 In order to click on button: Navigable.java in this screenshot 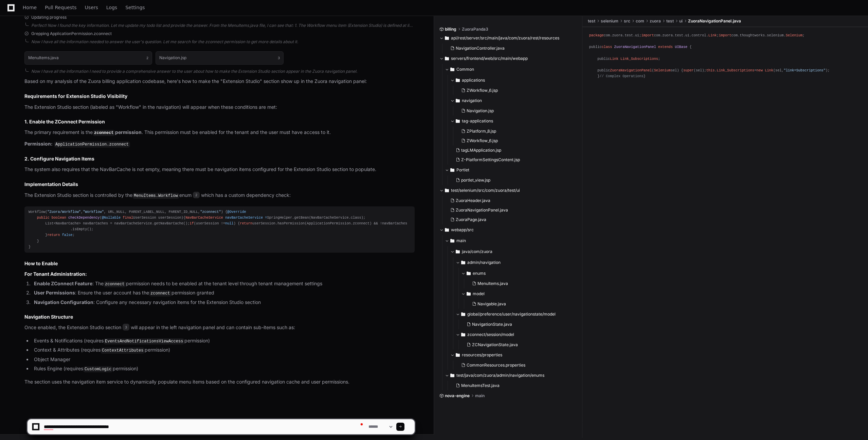, I will do `click(521, 304)`.